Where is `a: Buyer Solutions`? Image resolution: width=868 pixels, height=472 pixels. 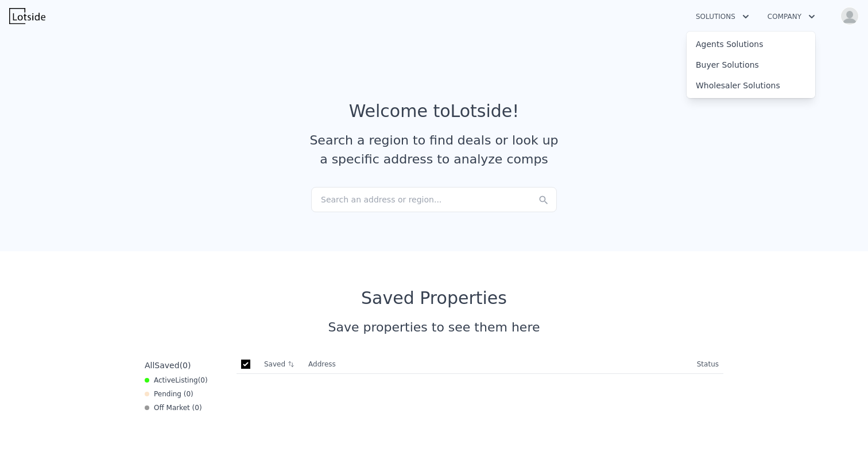 a: Buyer Solutions is located at coordinates (750, 65).